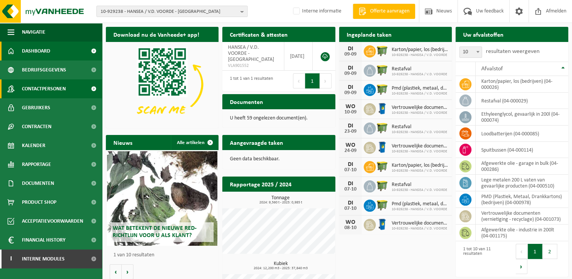 The image size is (572, 279). Describe the element at coordinates (350, 132) in the screenshot. I see `div: 23-09` at that location.